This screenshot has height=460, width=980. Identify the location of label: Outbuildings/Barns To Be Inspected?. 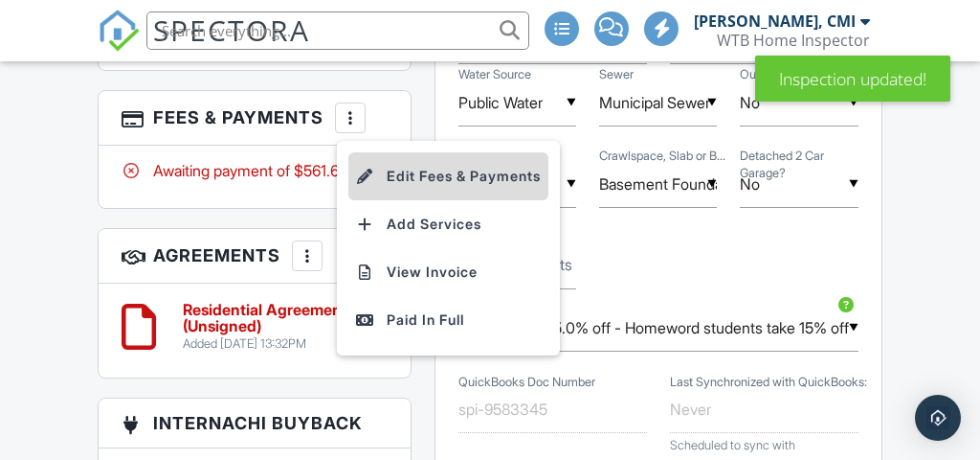
(803, 74).